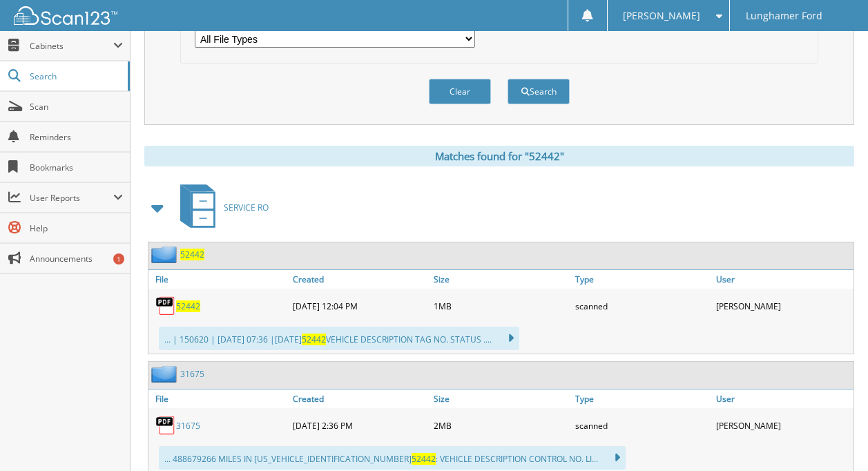  Describe the element at coordinates (66, 15) in the screenshot. I see `img: scan123-logo-white.svg` at that location.